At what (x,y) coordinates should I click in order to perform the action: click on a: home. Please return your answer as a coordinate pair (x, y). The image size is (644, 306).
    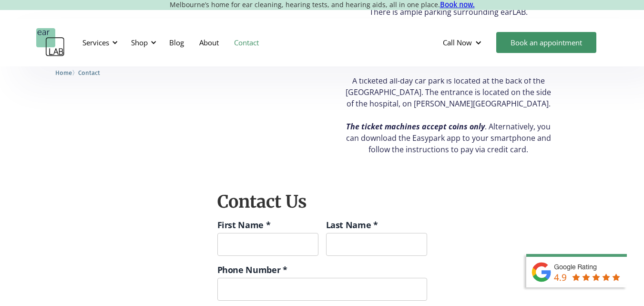
    Looking at the image, I should click on (51, 42).